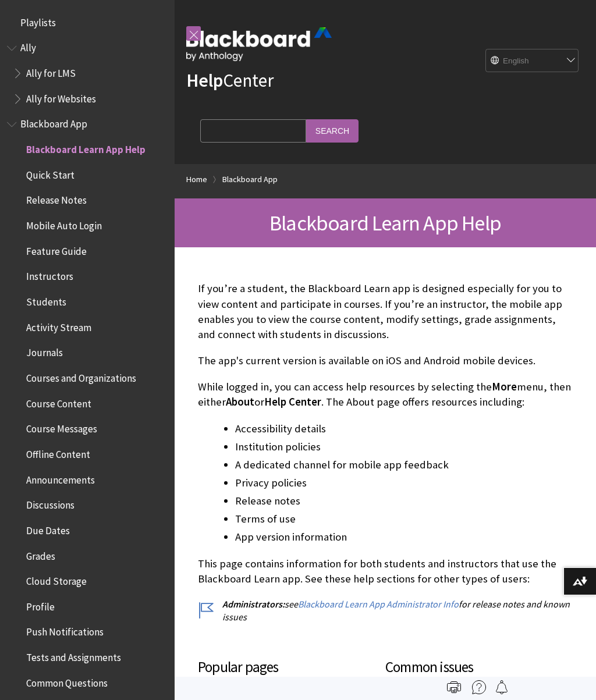  I want to click on h3: Popular pages, so click(292, 674).